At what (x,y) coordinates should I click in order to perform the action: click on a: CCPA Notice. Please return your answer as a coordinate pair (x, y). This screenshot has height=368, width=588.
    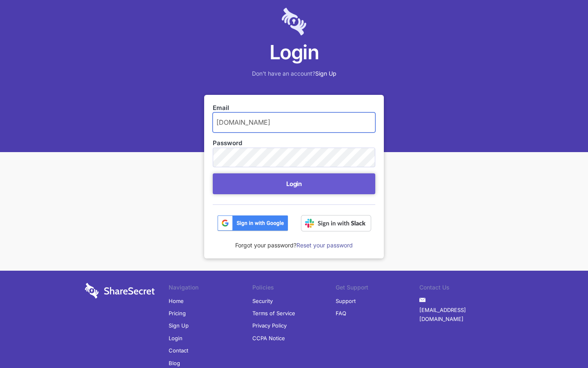
    Looking at the image, I should click on (269, 338).